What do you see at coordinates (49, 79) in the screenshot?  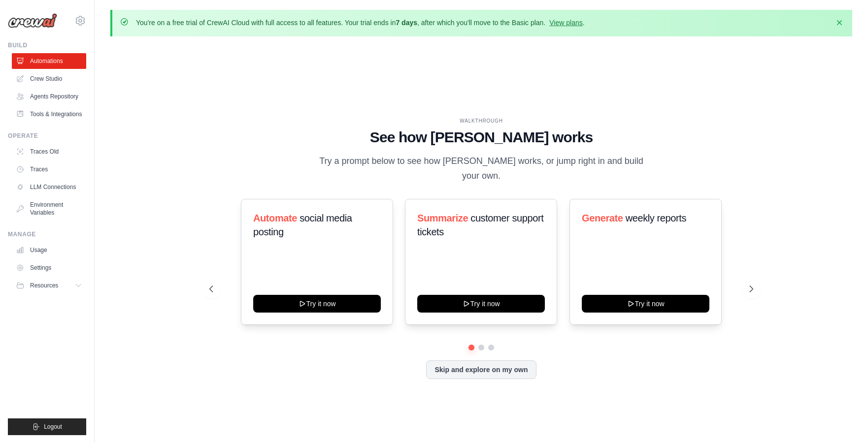 I see `a: Crew Studio` at bounding box center [49, 79].